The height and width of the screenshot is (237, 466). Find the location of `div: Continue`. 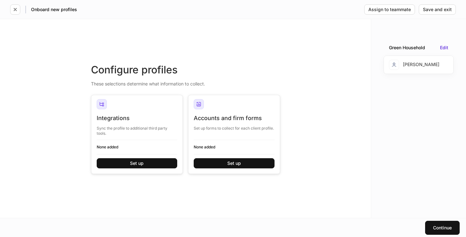

div: Continue is located at coordinates (442, 227).